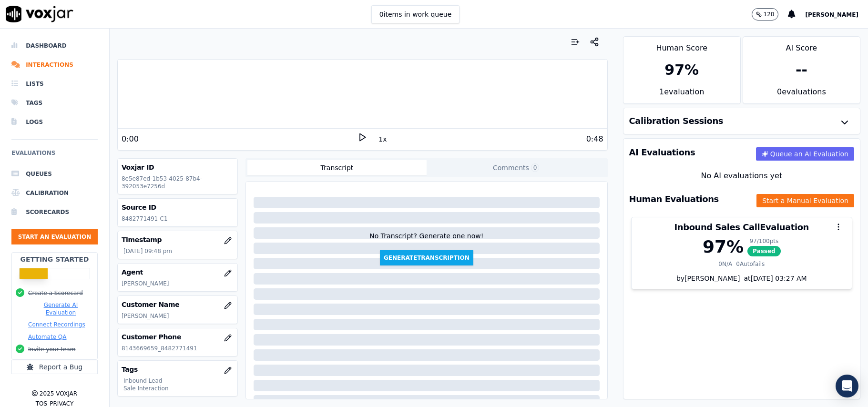 The image size is (868, 407). Describe the element at coordinates (177, 370) in the screenshot. I see `h3: Tags` at that location.